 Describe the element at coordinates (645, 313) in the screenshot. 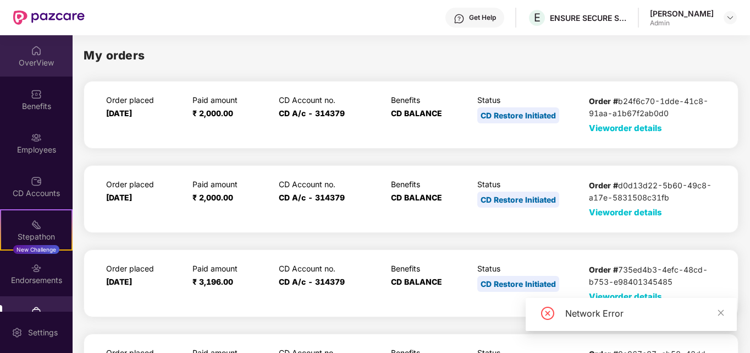

I see `div: Network Error` at that location.